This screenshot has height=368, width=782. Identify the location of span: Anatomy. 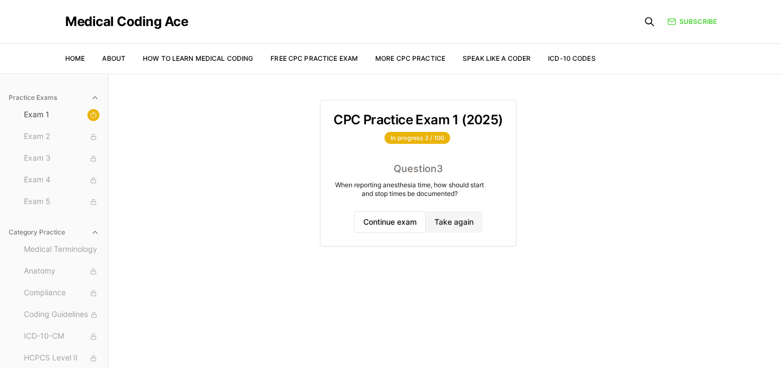
(61, 272).